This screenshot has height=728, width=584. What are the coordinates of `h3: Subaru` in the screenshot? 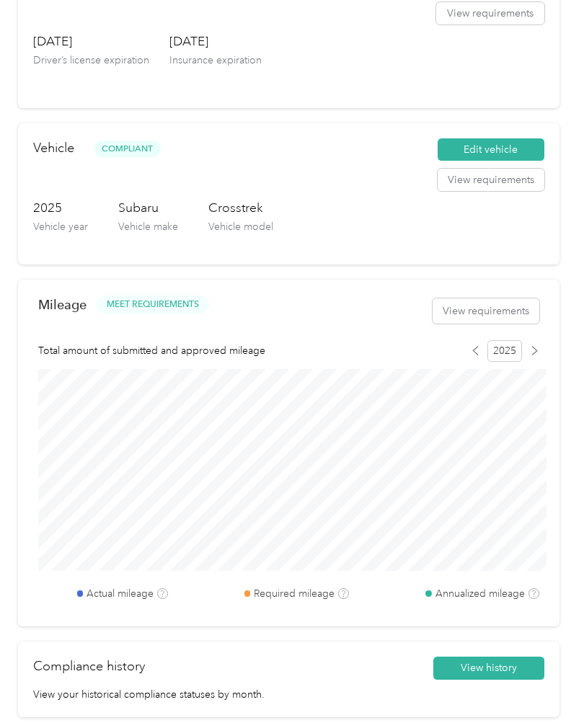 It's located at (147, 208).